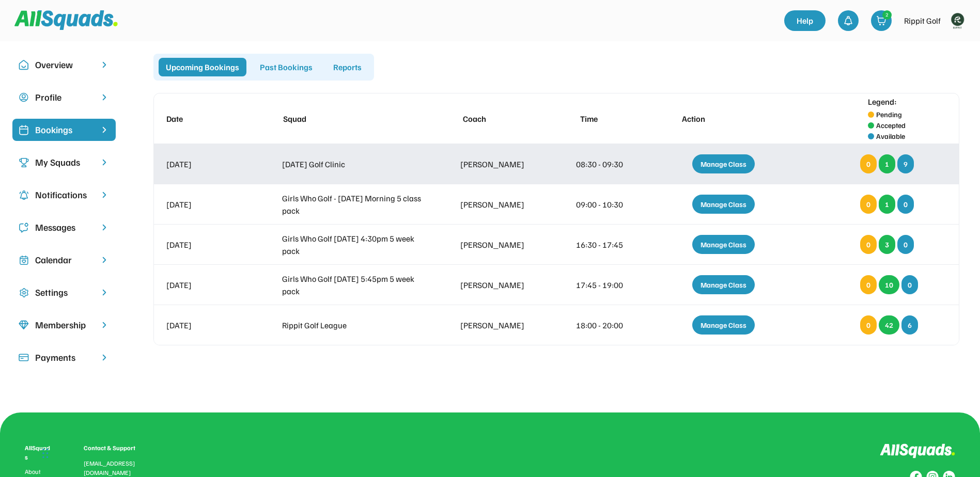 This screenshot has width=980, height=477. Describe the element at coordinates (889, 325) in the screenshot. I see `div: 42` at that location.